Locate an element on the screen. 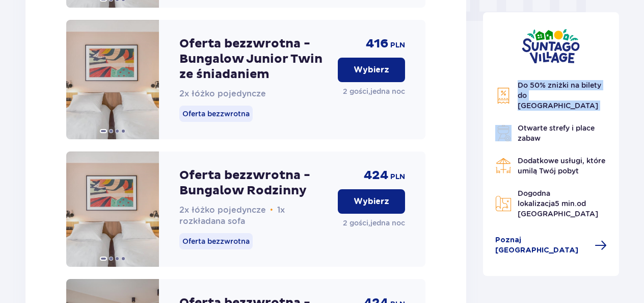 The height and width of the screenshot is (303, 644). span: Dodatkowe usługi, które umilą Twój pobyt is located at coordinates (561, 165).